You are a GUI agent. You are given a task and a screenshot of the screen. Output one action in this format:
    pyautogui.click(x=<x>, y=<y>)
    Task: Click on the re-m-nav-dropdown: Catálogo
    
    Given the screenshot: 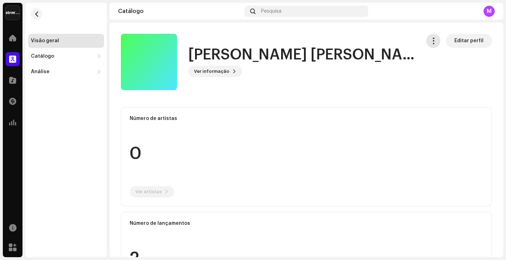 What is the action you would take?
    pyautogui.click(x=66, y=56)
    